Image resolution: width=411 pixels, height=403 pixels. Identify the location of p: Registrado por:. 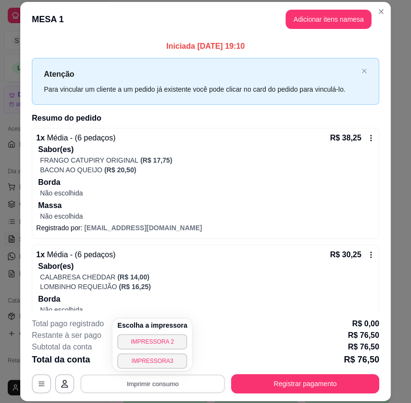
(206, 228).